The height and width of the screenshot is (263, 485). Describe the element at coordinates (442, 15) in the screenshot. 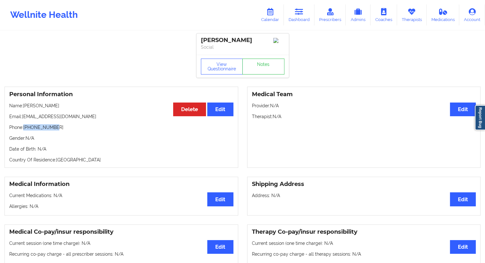

I see `a: Medications` at that location.